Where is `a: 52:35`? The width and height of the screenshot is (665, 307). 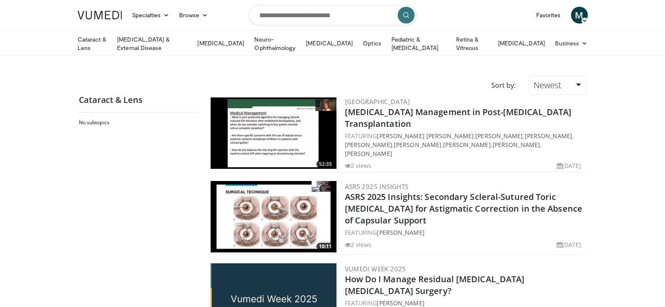 a: 52:35 is located at coordinates (274, 133).